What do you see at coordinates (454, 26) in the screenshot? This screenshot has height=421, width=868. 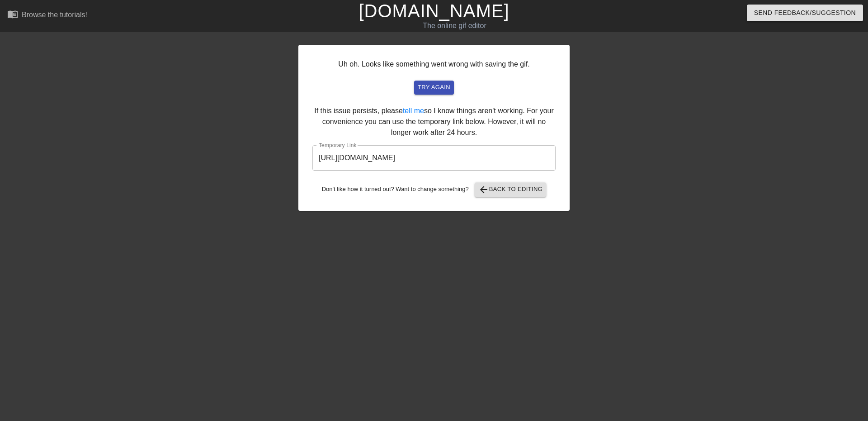 I see `div: The online gif editor` at bounding box center [454, 26].